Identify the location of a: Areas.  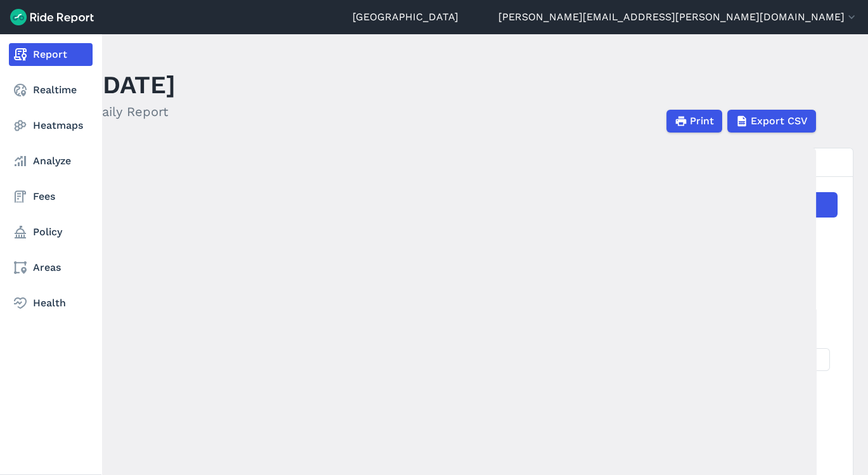
(51, 268).